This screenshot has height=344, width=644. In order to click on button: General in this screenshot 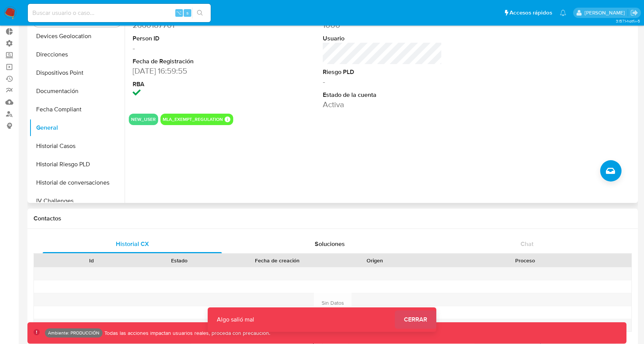, I will do `click(77, 128)`.